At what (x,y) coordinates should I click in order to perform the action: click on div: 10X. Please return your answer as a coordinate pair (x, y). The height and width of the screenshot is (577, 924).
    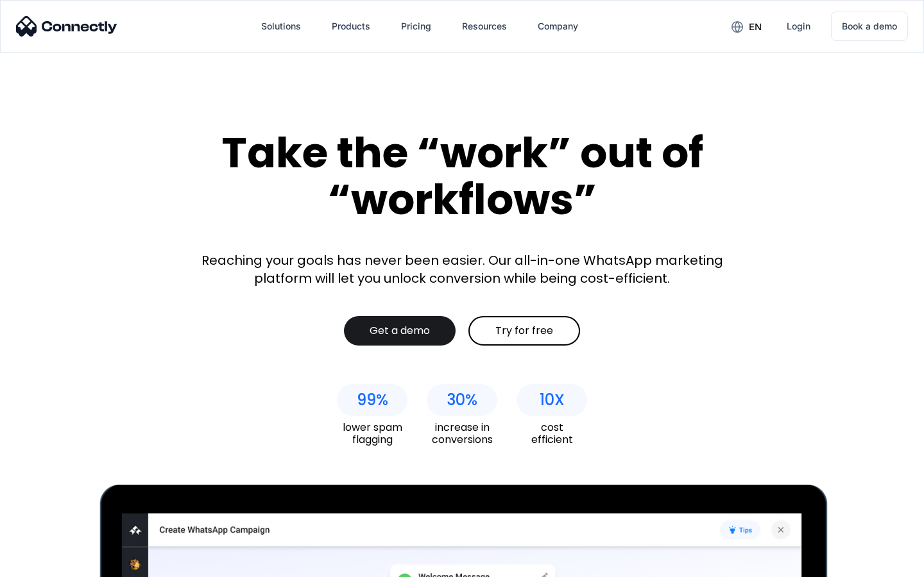
    Looking at the image, I should click on (551, 400).